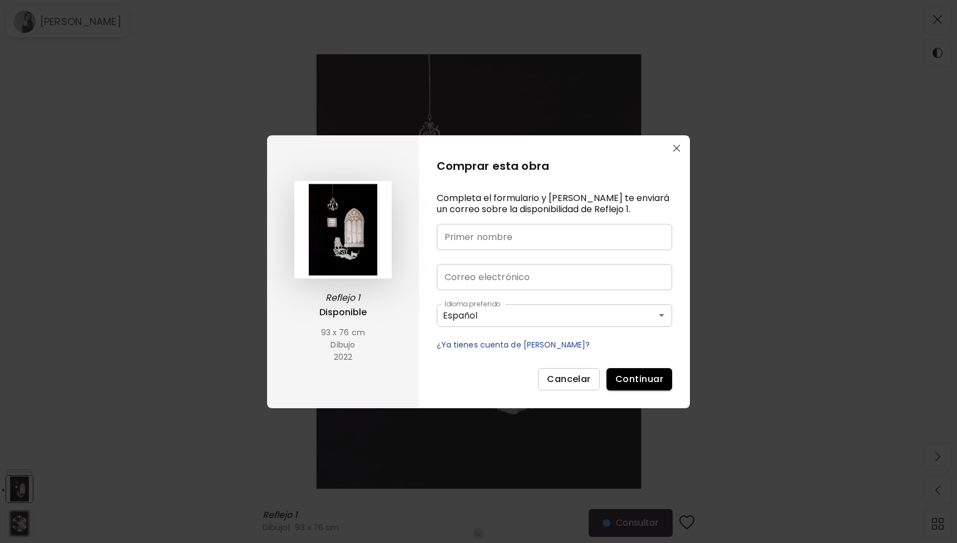 Image resolution: width=957 pixels, height=543 pixels. I want to click on button: Continuar, so click(640, 379).